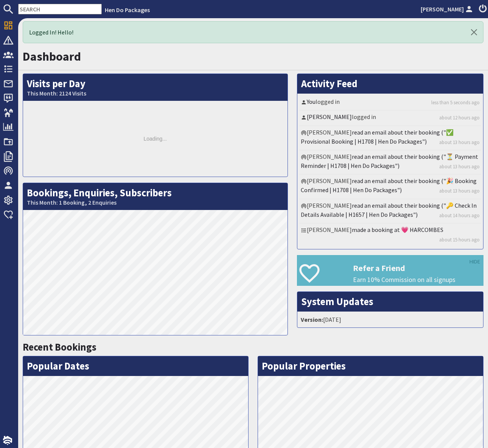 This screenshot has height=448, width=488. What do you see at coordinates (59, 347) in the screenshot?
I see `a: Recent Bookings` at bounding box center [59, 347].